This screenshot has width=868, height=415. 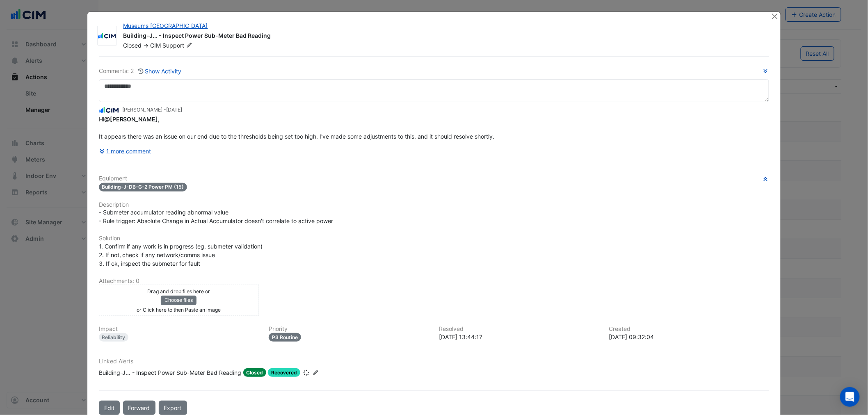 I want to click on h6: Impact, so click(x=179, y=329).